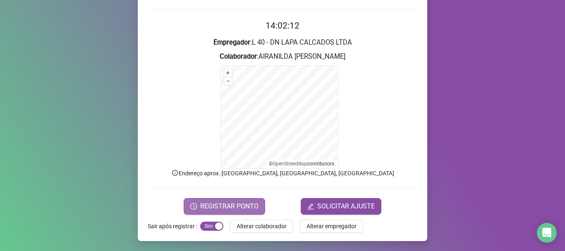 The image size is (565, 251). What do you see at coordinates (175, 173) in the screenshot?
I see `span: info-circle` at bounding box center [175, 173].